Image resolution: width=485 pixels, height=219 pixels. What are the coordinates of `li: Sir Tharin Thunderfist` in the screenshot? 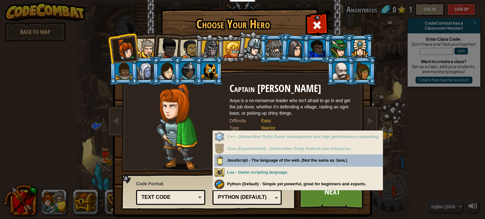 It's located at (145, 47).